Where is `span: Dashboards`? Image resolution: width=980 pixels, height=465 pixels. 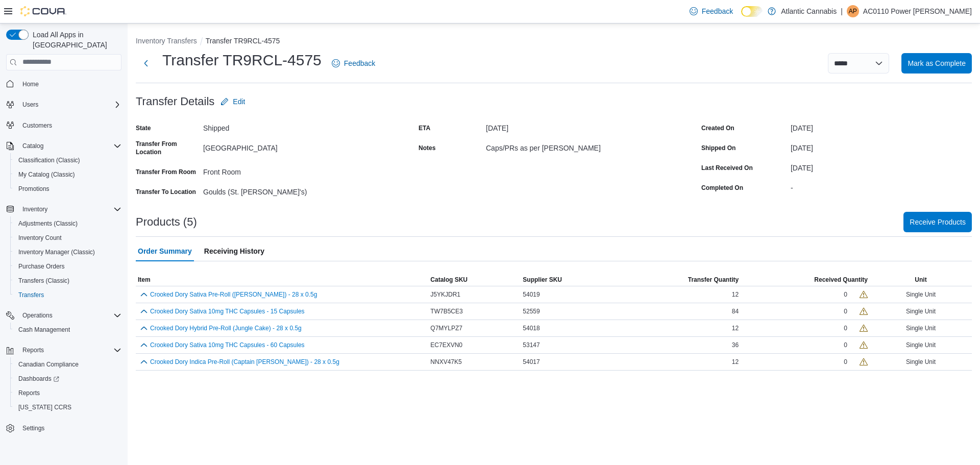 span: Dashboards is located at coordinates (68, 379).